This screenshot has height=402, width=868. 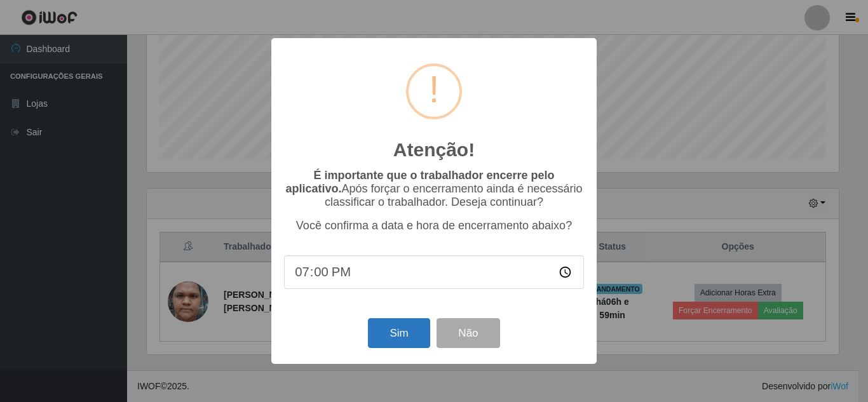 What do you see at coordinates (467, 333) in the screenshot?
I see `button: Não` at bounding box center [467, 333].